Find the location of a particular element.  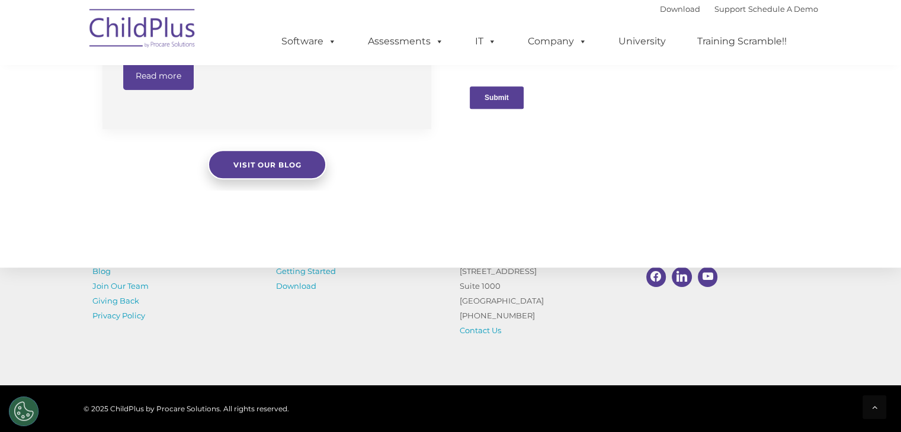

div: Chat Widget is located at coordinates (805, 368).